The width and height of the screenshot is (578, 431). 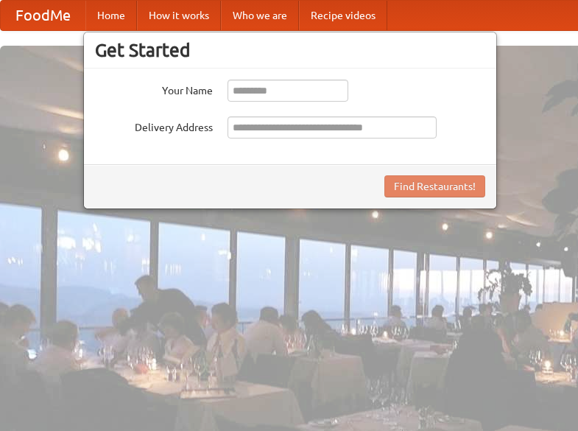 What do you see at coordinates (154, 88) in the screenshot?
I see `label: Your Name` at bounding box center [154, 88].